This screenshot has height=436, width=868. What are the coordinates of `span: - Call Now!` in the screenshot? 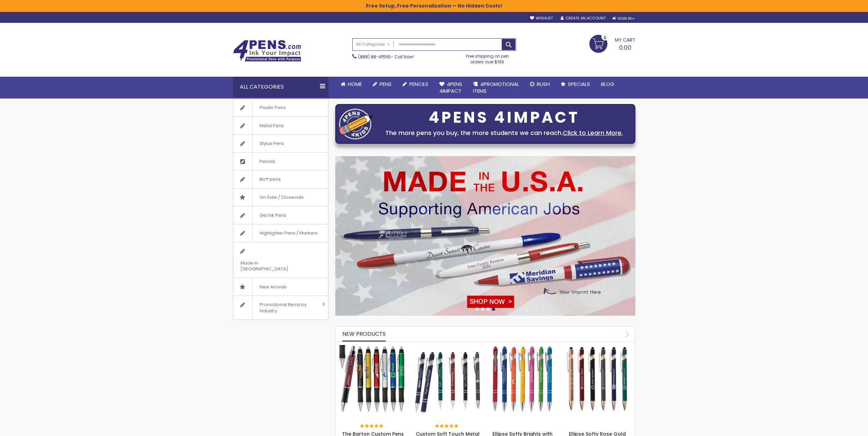 It's located at (386, 56).